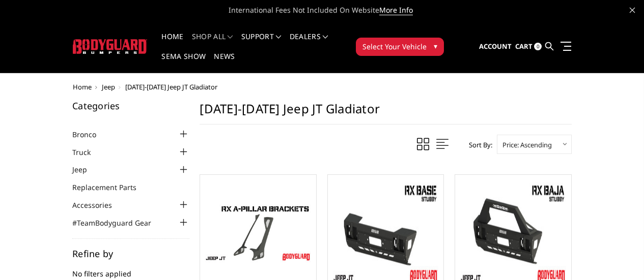  I want to click on a: SEMA Show, so click(183, 63).